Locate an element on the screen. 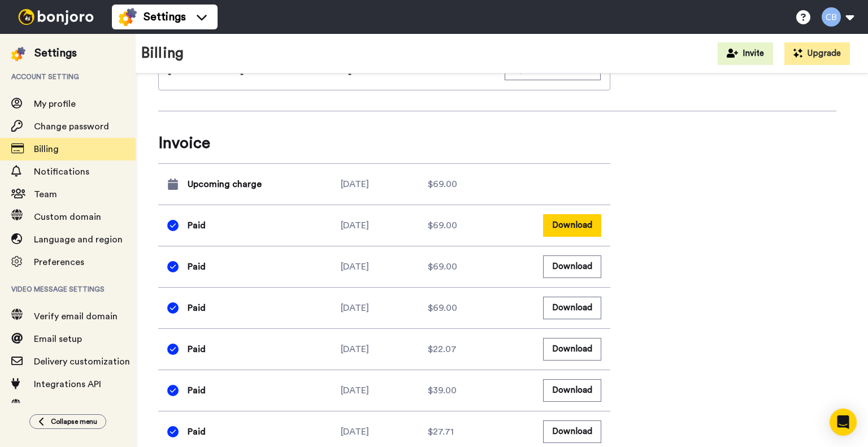  h1: Billing is located at coordinates (162, 53).